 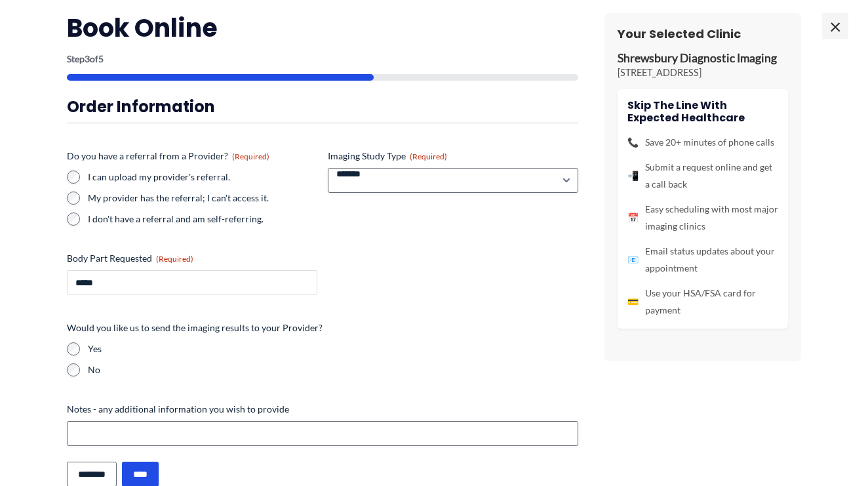 What do you see at coordinates (323, 106) in the screenshot?
I see `h3: Order Information` at bounding box center [323, 106].